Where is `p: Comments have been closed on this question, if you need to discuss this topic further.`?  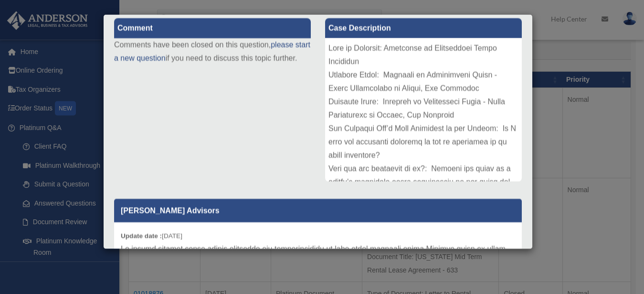 p: Comments have been closed on this question, if you need to discuss this topic further. is located at coordinates (213, 52).